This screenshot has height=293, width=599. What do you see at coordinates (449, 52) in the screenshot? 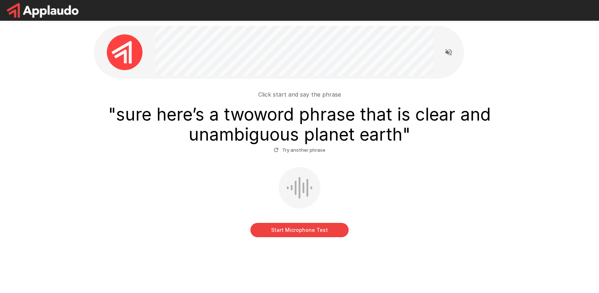
I see `button: Read questions aloud` at bounding box center [449, 52].